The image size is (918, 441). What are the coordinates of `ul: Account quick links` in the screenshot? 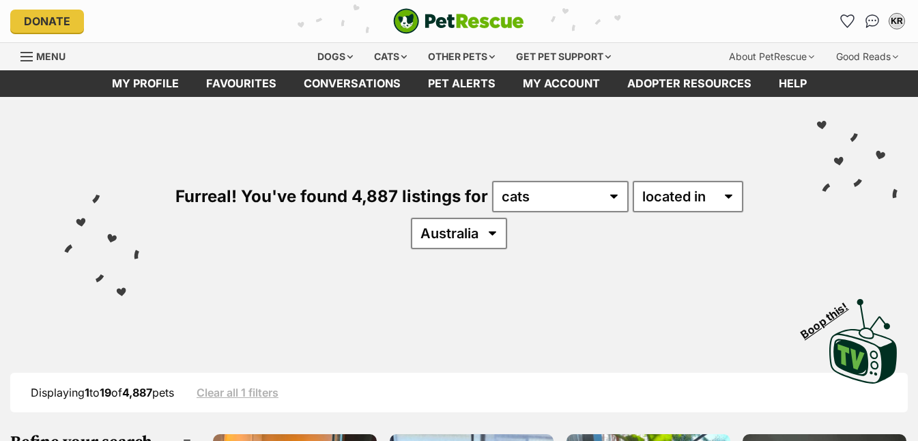 It's located at (872, 21).